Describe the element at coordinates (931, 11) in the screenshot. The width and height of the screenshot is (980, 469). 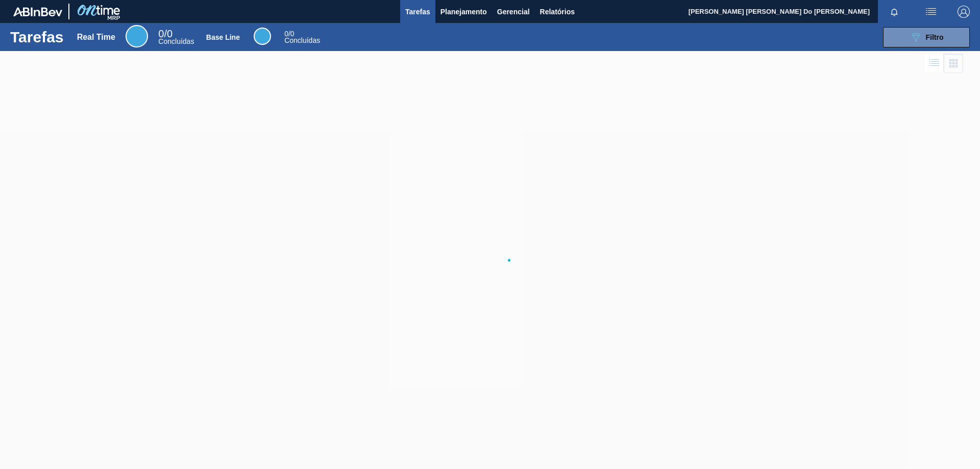
I see `img: userActions` at that location.